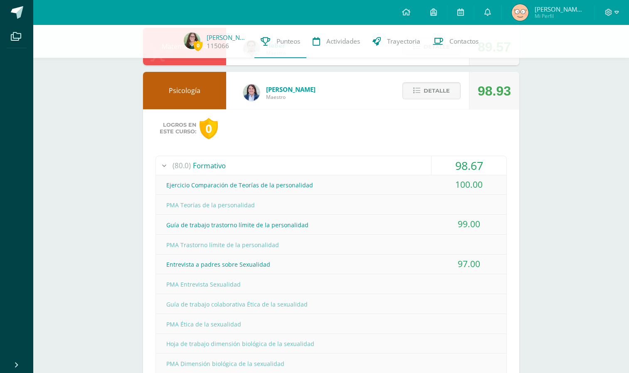 Image resolution: width=629 pixels, height=373 pixels. I want to click on span: Logros en este curso:, so click(178, 128).